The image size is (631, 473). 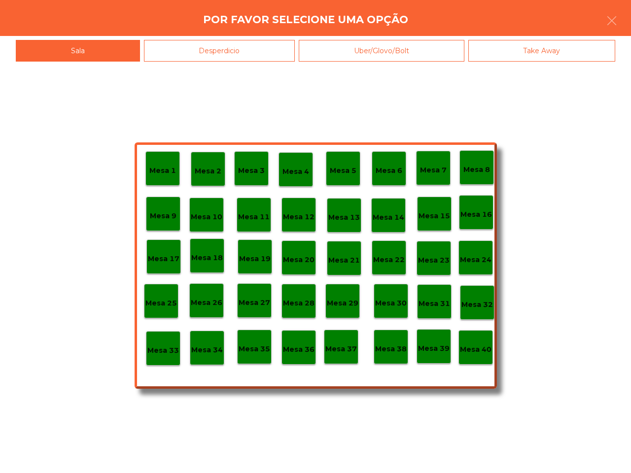 I want to click on p: Mesa 4, so click(x=296, y=171).